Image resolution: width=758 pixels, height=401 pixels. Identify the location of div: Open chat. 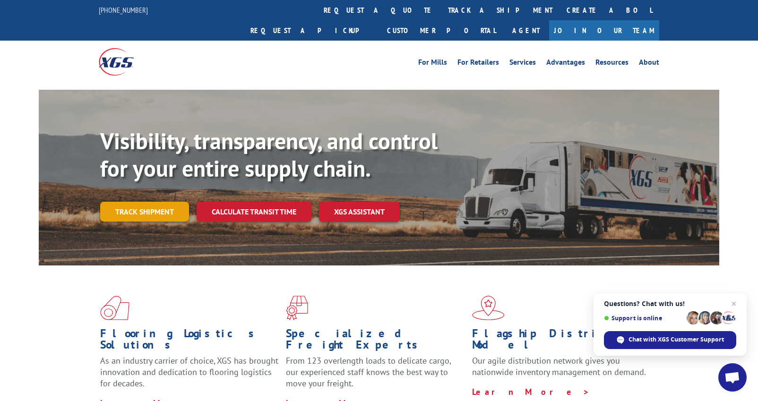
(732, 377).